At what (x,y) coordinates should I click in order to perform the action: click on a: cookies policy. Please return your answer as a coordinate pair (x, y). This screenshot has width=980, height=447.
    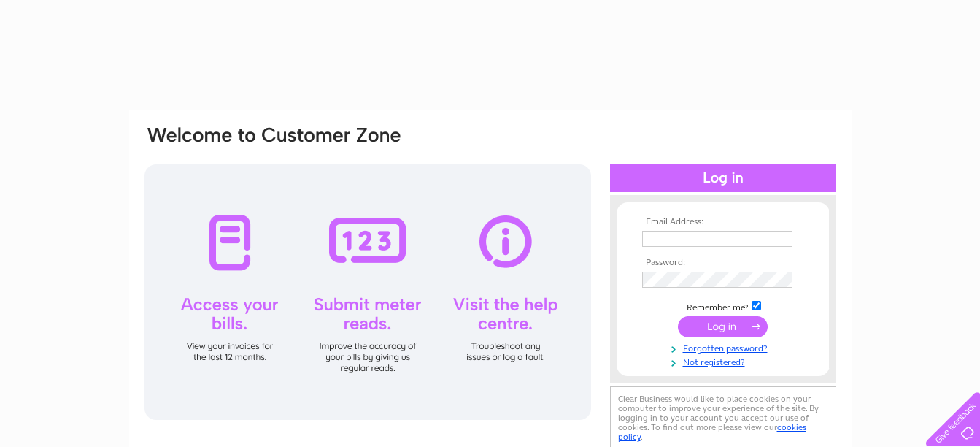
    Looking at the image, I should click on (713, 432).